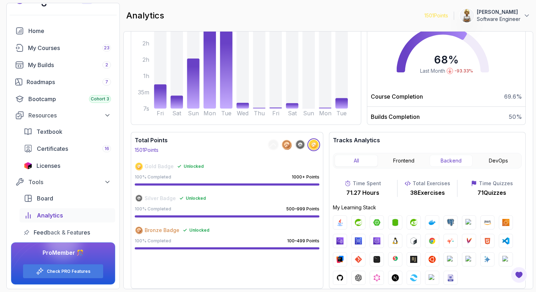 This screenshot has height=292, width=536. Describe the element at coordinates (358, 278) in the screenshot. I see `img: chatgpt logo` at that location.